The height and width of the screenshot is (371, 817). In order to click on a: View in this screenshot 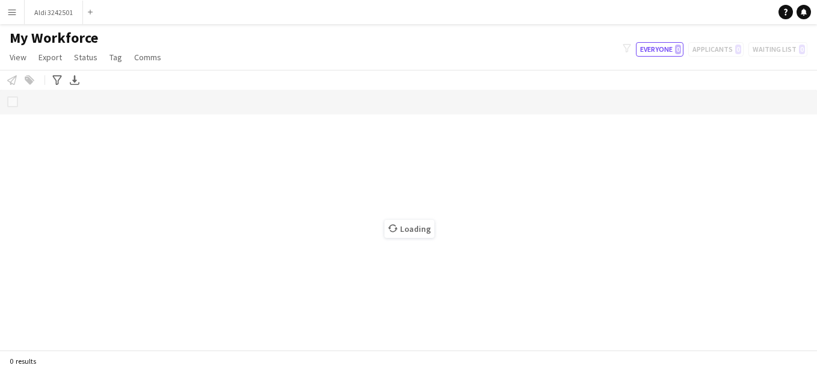, I will do `click(18, 57)`.